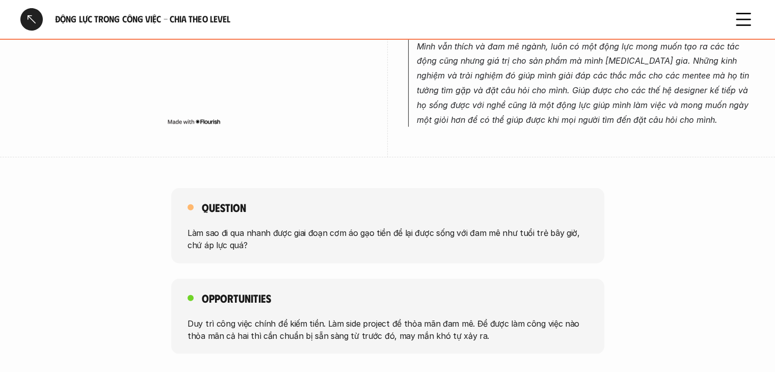 This screenshot has width=775, height=372. Describe the element at coordinates (194, 121) in the screenshot. I see `img: Made with Flourish` at that location.